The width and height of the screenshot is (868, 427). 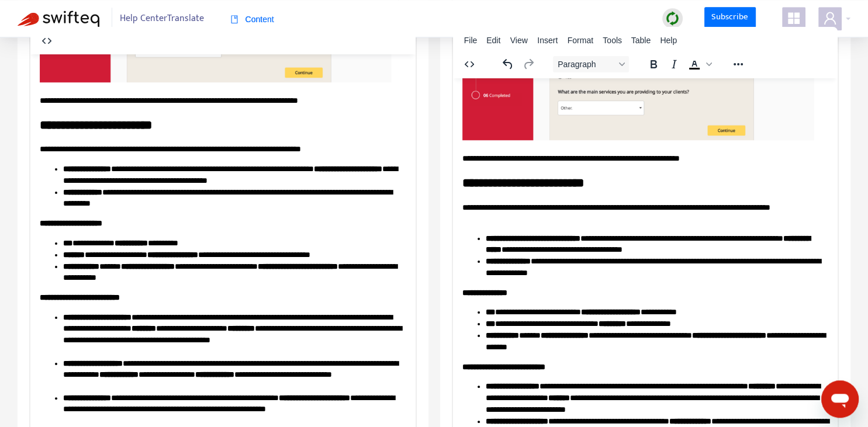 What do you see at coordinates (739, 64) in the screenshot?
I see `button: Reveal or hide additional toolbar items` at bounding box center [739, 64].